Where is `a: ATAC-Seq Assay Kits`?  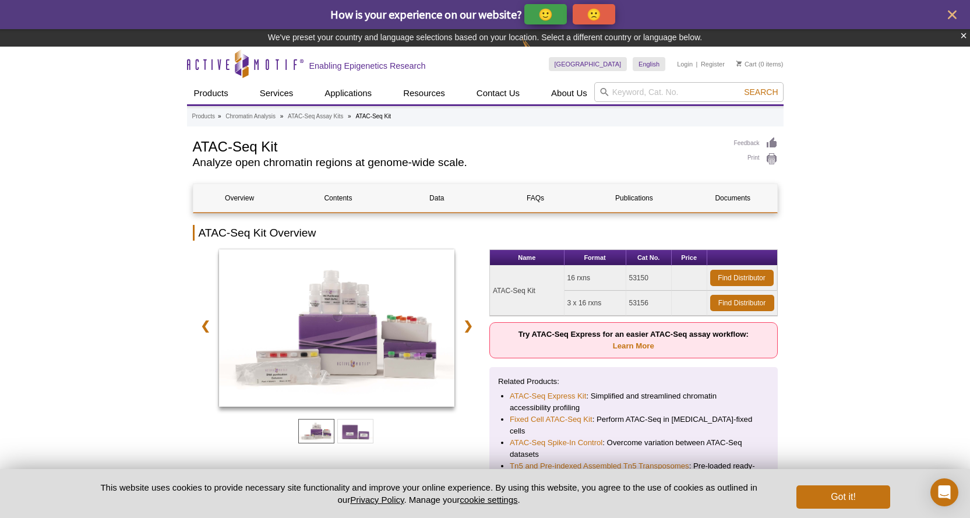
a: ATAC-Seq Assay Kits is located at coordinates (315, 117).